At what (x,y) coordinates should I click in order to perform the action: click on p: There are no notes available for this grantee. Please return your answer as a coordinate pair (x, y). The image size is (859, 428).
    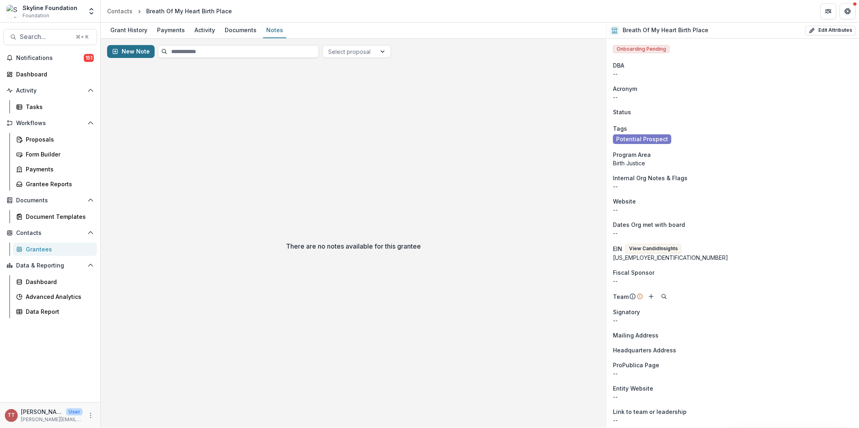
    Looking at the image, I should click on (353, 246).